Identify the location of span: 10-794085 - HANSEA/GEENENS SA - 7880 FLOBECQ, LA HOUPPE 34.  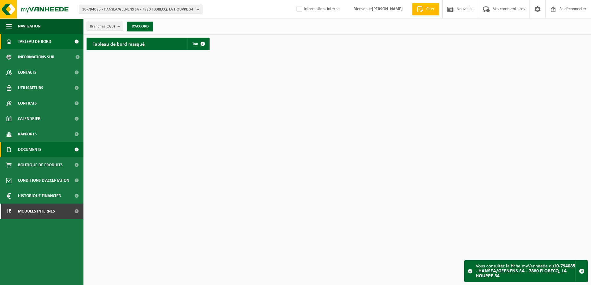
(138, 10).